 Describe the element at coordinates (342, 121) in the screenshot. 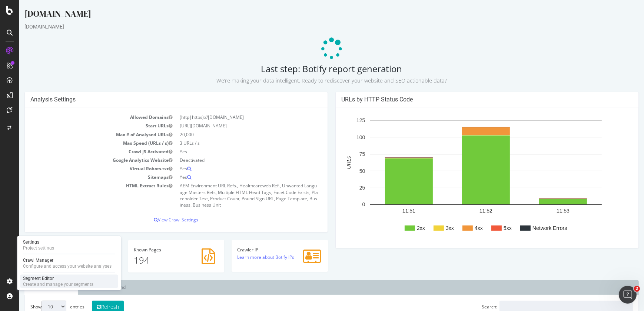

I see `text: 125` at that location.